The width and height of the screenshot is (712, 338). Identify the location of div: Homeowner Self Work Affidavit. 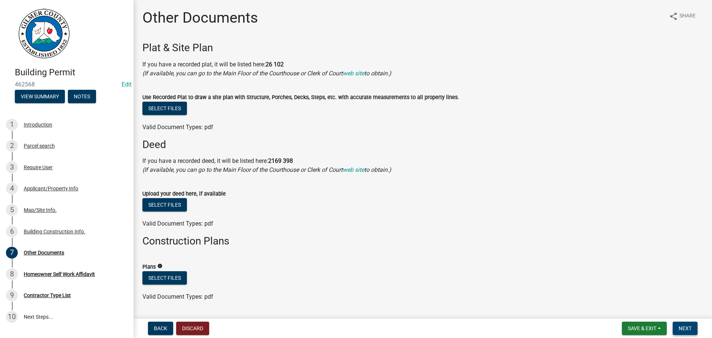
(59, 274).